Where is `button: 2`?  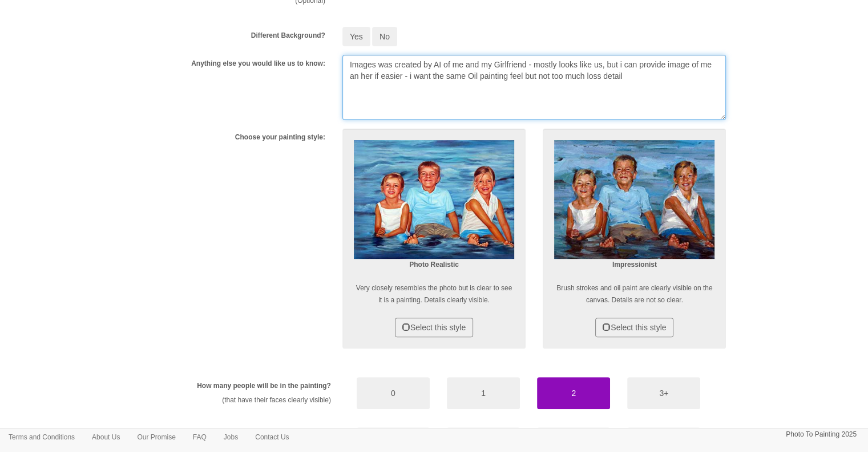
button: 2 is located at coordinates (573, 393).